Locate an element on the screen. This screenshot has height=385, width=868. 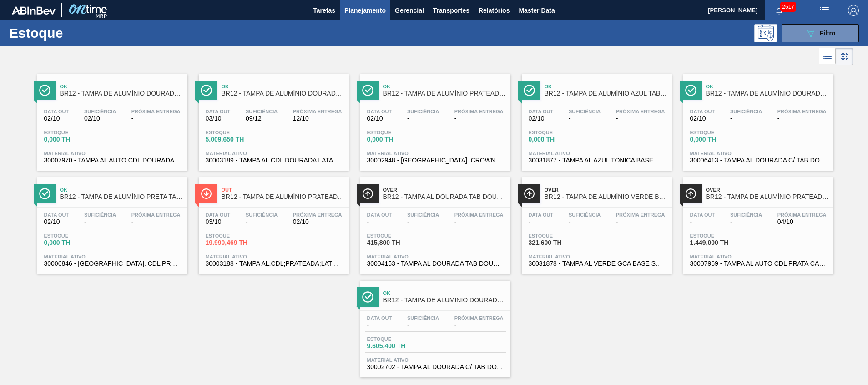
span: BR12 - TAMPA DE ALUMÍNIO DOURADA TAB DOURADO ARDAGH is located at coordinates (767, 94).